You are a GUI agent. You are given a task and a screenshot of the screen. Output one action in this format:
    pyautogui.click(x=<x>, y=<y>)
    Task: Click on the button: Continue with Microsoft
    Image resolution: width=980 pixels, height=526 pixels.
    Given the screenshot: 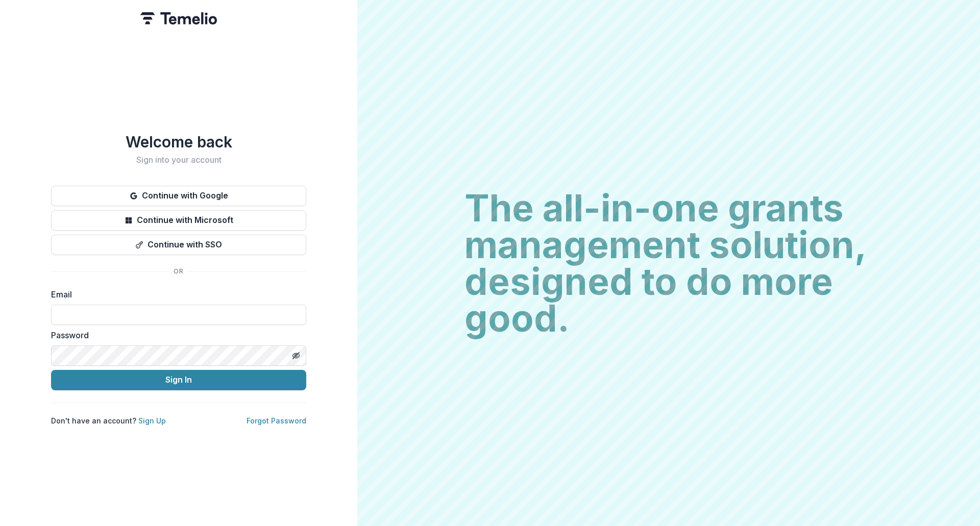 What is the action you would take?
    pyautogui.click(x=178, y=220)
    